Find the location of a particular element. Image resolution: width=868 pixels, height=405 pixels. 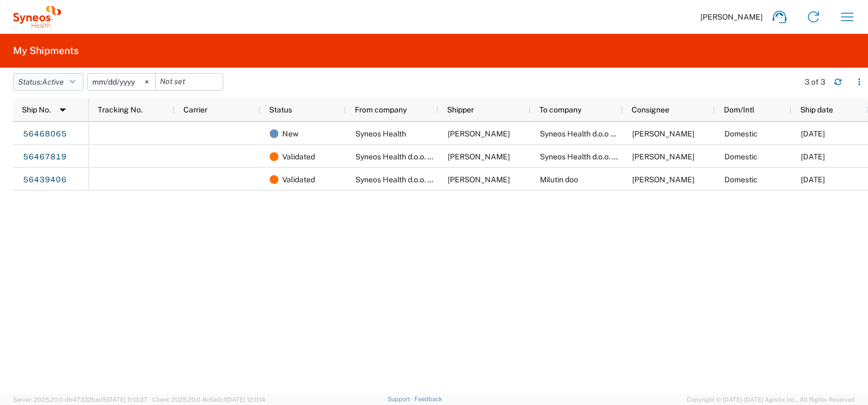

span: Dom/Intl is located at coordinates (739, 110).